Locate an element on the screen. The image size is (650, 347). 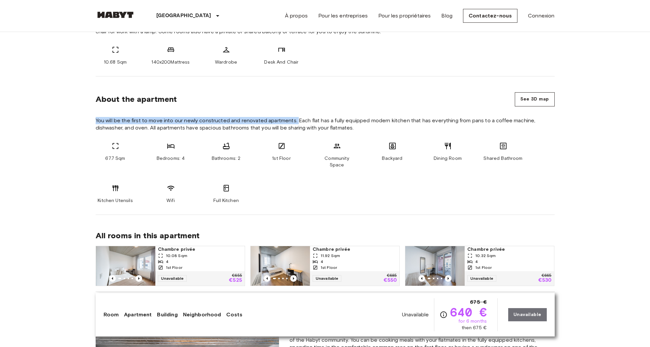
span: Desk And Chair is located at coordinates (281, 62).